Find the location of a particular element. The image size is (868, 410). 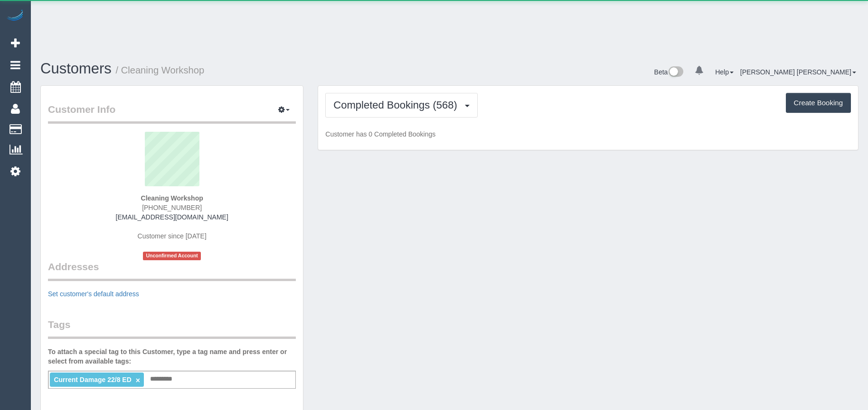

img: New interface is located at coordinates (675, 73).